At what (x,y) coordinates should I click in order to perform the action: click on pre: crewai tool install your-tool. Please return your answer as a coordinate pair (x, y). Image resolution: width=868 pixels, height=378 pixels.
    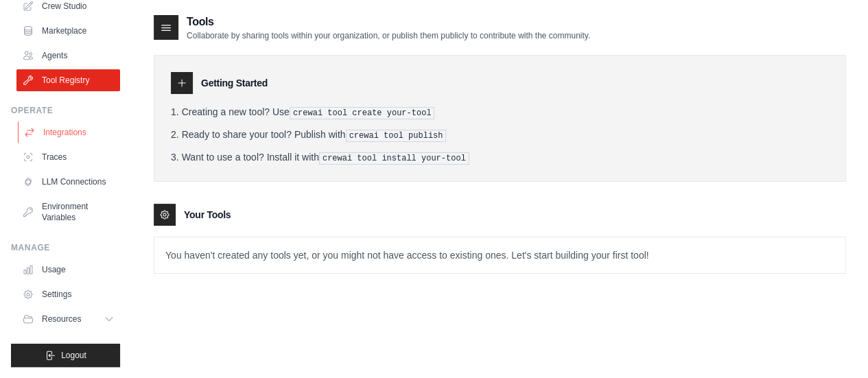
    Looking at the image, I should click on (394, 159).